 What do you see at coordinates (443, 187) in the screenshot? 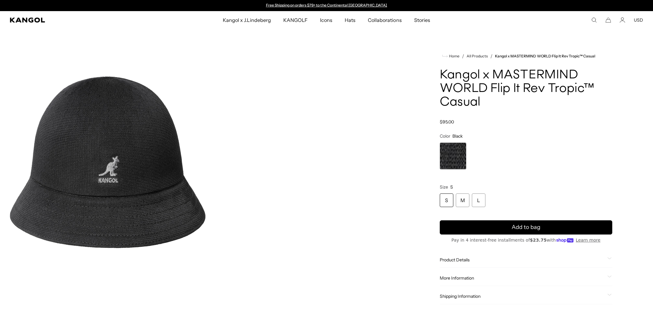
I see `span: Size` at bounding box center [443, 187].